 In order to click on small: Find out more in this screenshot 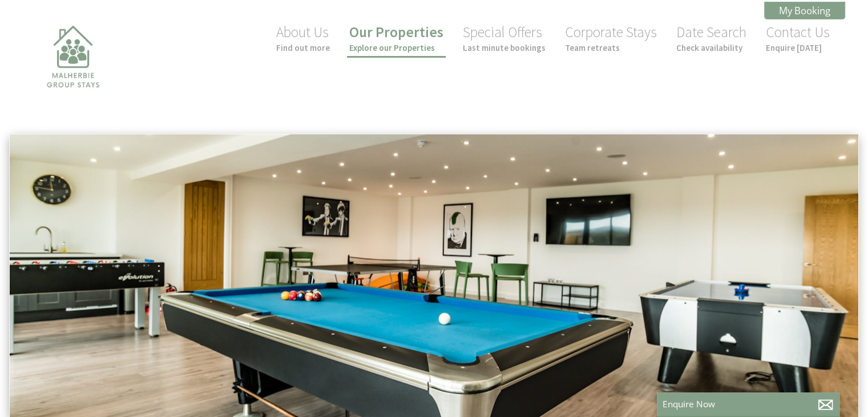, I will do `click(303, 47)`.